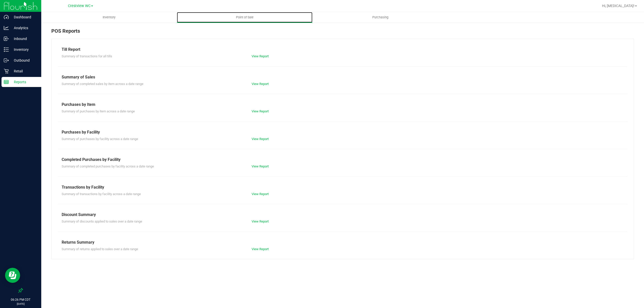 The width and height of the screenshot is (644, 308). I want to click on div: Purchases by Item, so click(342, 105).